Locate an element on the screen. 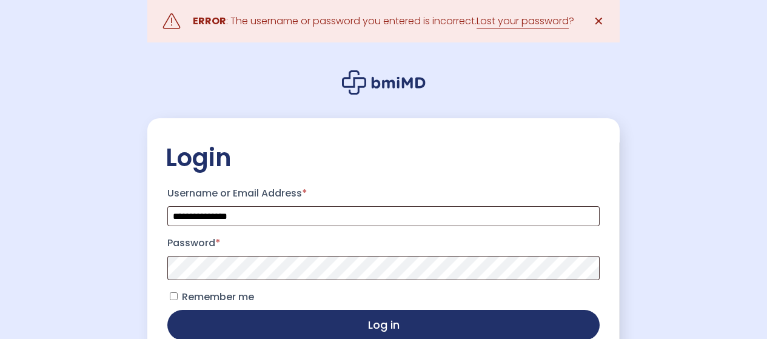 Image resolution: width=767 pixels, height=339 pixels. label: Password is located at coordinates (383, 243).